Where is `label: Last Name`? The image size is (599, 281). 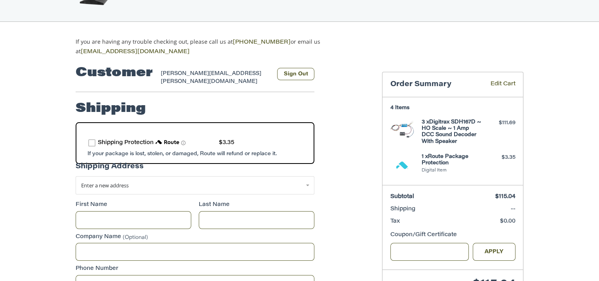
label: Last Name is located at coordinates (257, 204).